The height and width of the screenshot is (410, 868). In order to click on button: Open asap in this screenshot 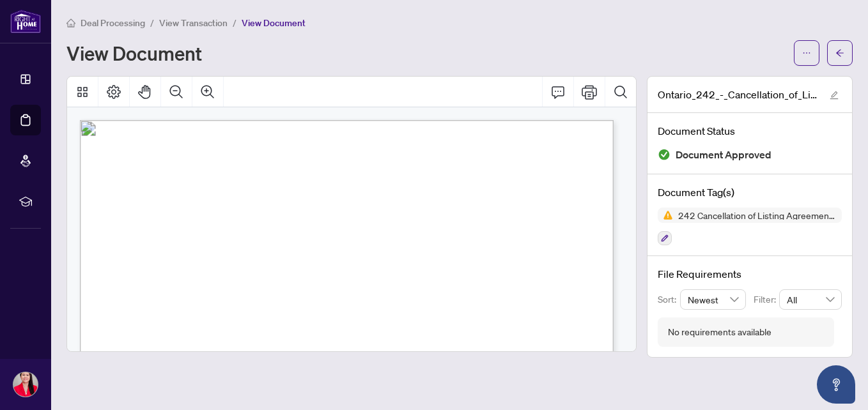, I will do `click(836, 385)`.